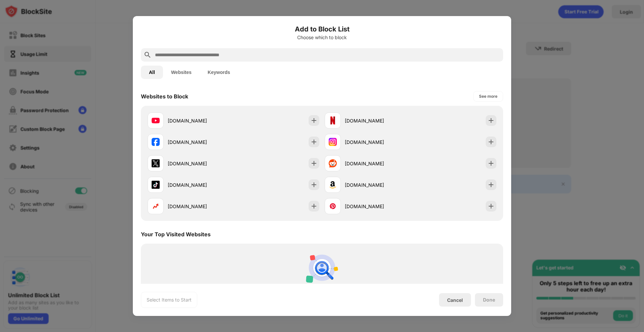 This screenshot has height=332, width=644. What do you see at coordinates (176, 234) in the screenshot?
I see `div: Your Top Visited Websites` at bounding box center [176, 234].